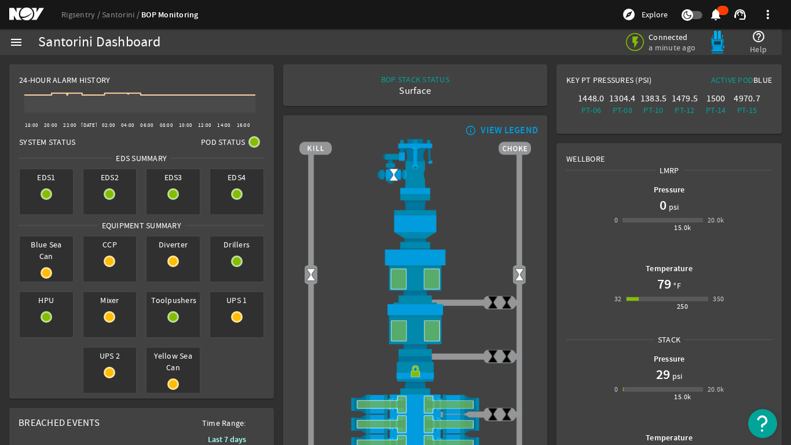 The image size is (791, 445). I want to click on span: CCP, so click(110, 244).